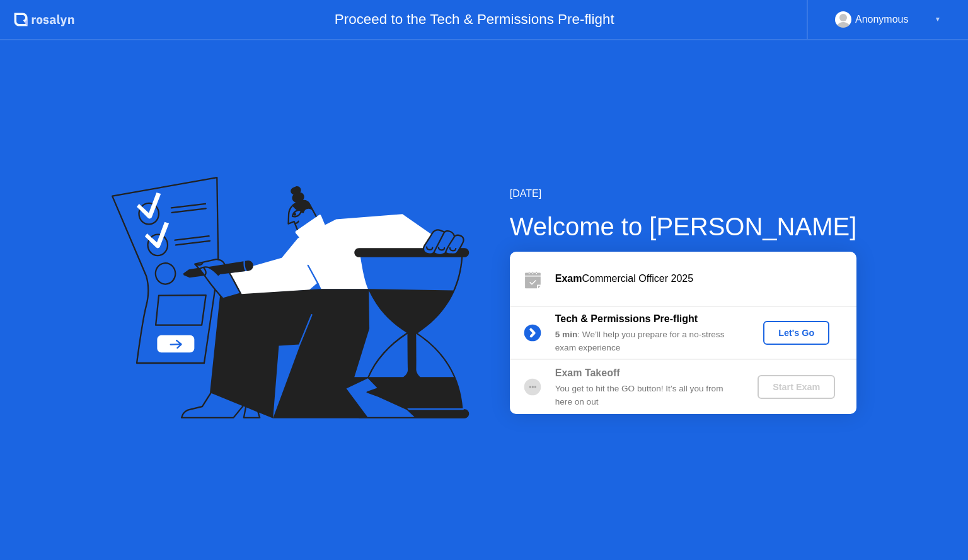 The width and height of the screenshot is (968, 560). What do you see at coordinates (706, 279) in the screenshot?
I see `div: Commercial Officer 2025` at bounding box center [706, 279].